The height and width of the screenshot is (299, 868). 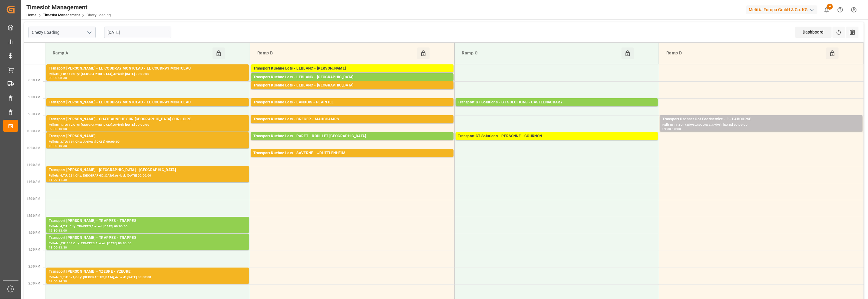 I want to click on div: 12:30, so click(x=53, y=230).